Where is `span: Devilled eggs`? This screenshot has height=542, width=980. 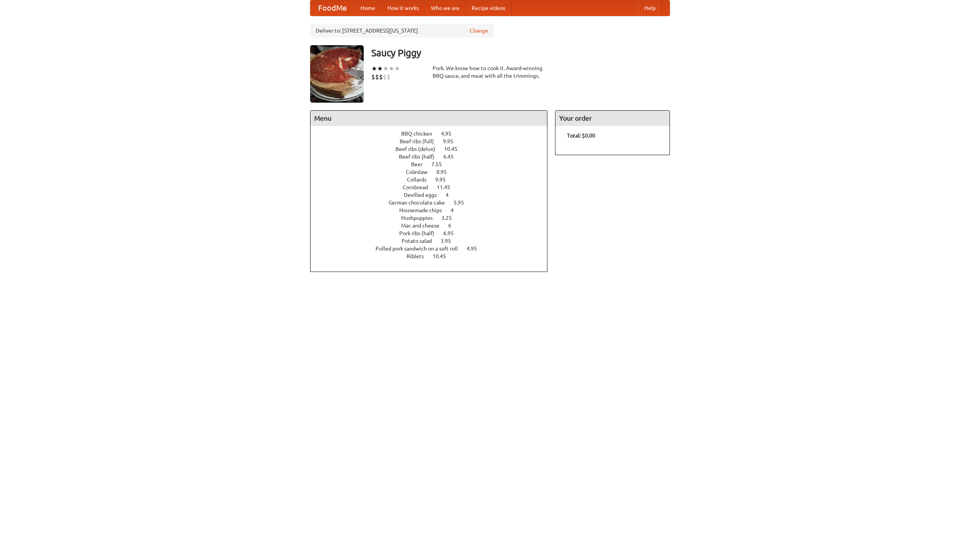 span: Devilled eggs is located at coordinates (424, 195).